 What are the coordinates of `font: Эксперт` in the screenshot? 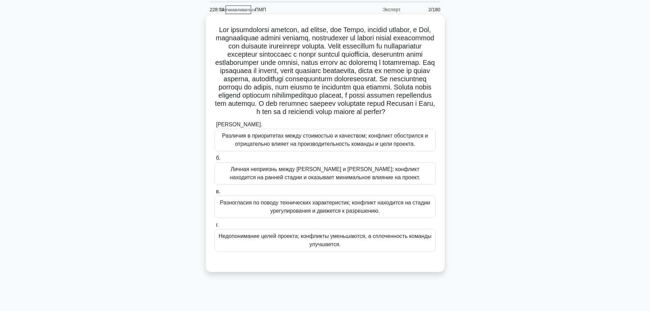 It's located at (392, 10).